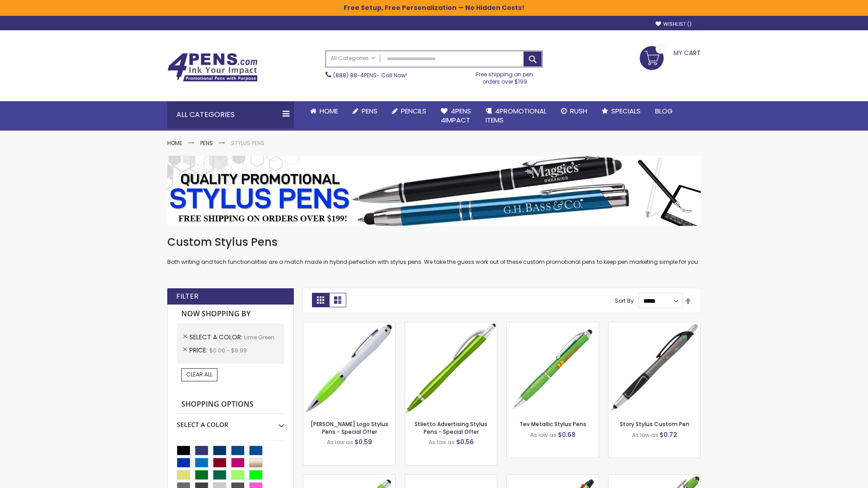 The image size is (868, 488). Describe the element at coordinates (505, 76) in the screenshot. I see `div: Free shipping on pen orders over $199` at that location.